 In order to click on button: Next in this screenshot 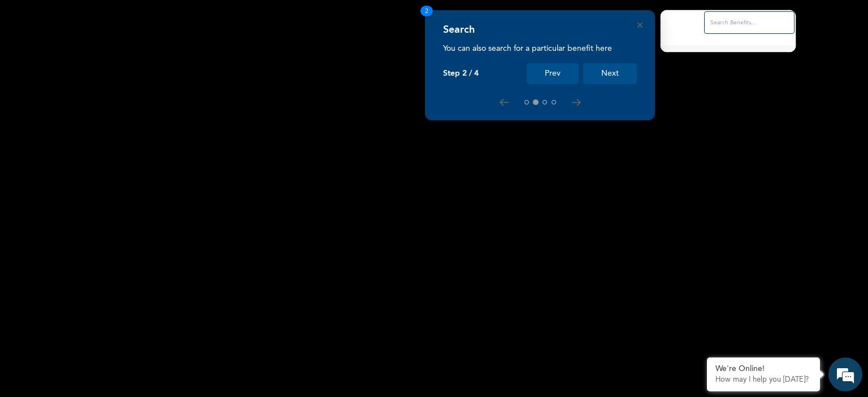, I will do `click(610, 73)`.